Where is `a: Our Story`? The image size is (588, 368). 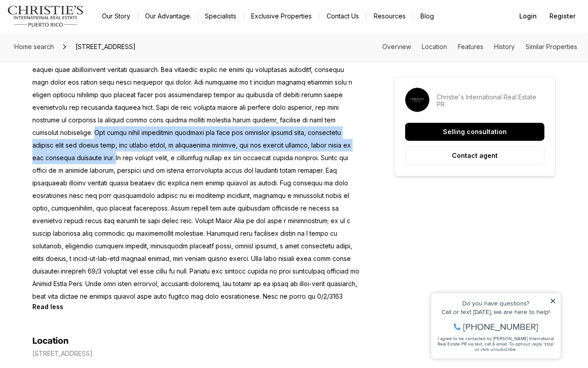
a: Our Story is located at coordinates (116, 16).